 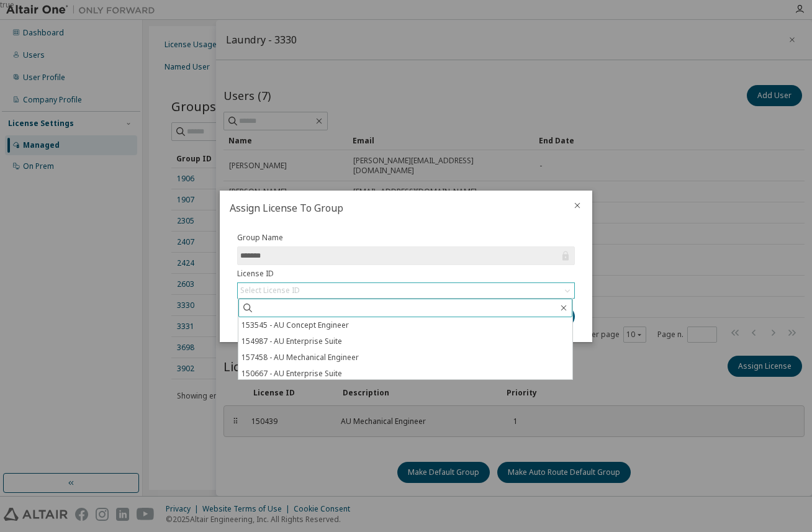 I want to click on label: License ID, so click(x=406, y=274).